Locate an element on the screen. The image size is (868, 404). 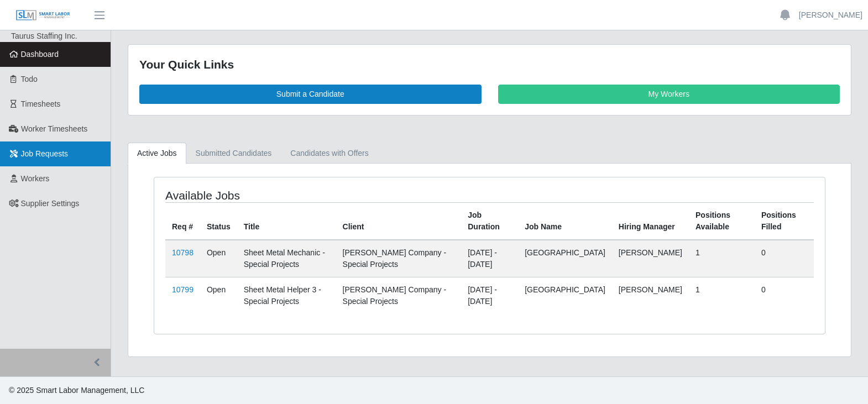
td: Sheet Metal Helper 3 - Special Projects is located at coordinates (286, 295).